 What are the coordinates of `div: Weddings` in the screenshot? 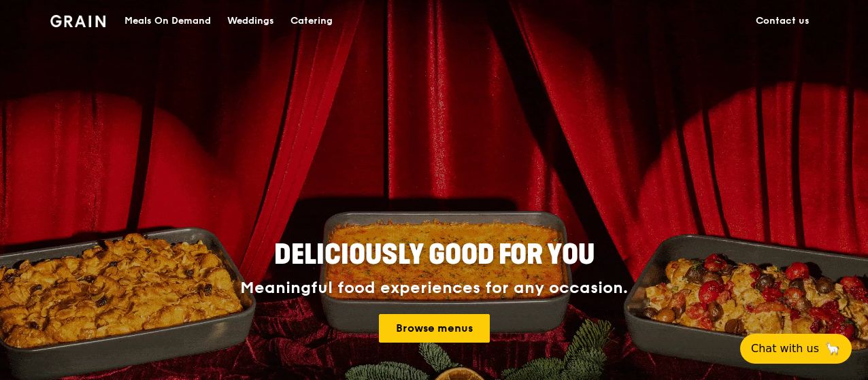 It's located at (250, 21).